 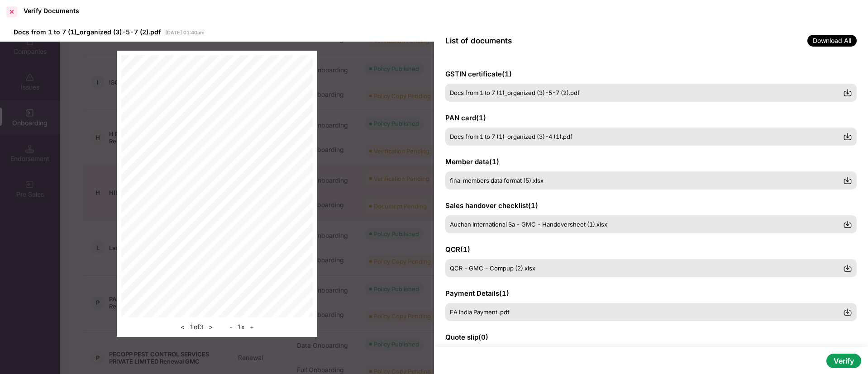 What do you see at coordinates (477, 293) in the screenshot?
I see `span: Payment Details ( 1 )` at bounding box center [477, 293].